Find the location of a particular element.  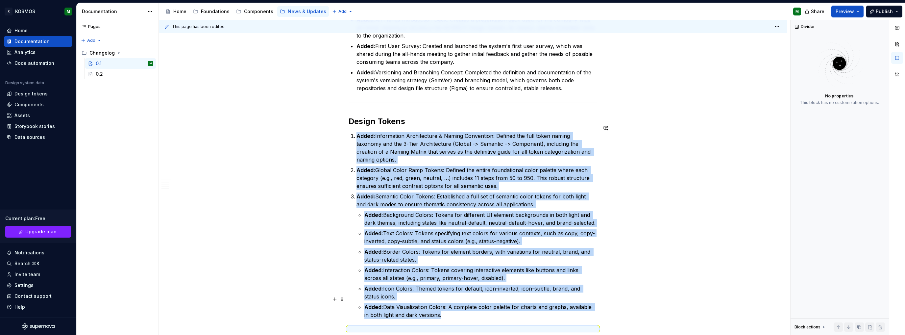

div: Analytics is located at coordinates (25, 52).